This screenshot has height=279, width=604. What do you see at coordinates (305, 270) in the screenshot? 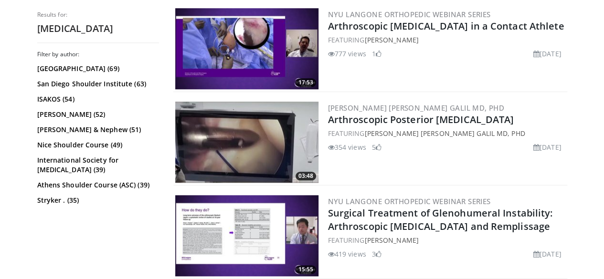
I see `span: 15:55` at bounding box center [305, 270].